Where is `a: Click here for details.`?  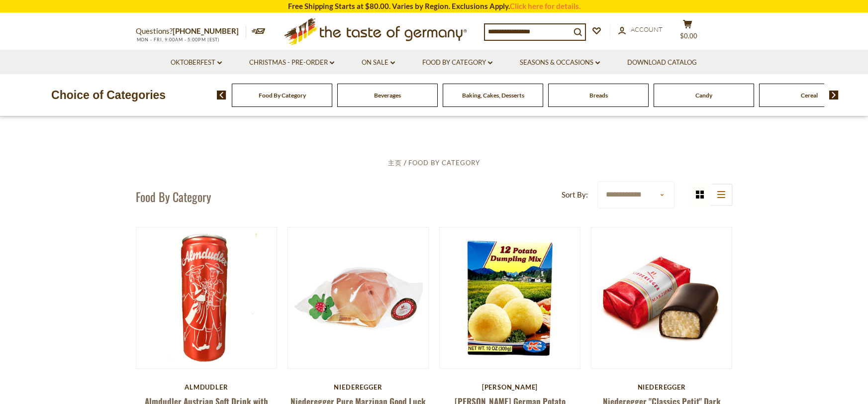 a: Click here for details. is located at coordinates (545, 6).